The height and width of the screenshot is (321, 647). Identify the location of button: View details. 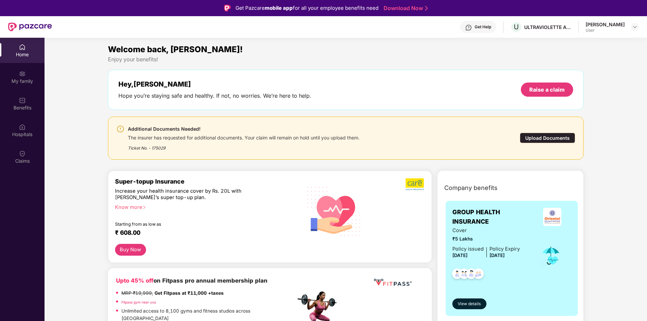
(469, 304).